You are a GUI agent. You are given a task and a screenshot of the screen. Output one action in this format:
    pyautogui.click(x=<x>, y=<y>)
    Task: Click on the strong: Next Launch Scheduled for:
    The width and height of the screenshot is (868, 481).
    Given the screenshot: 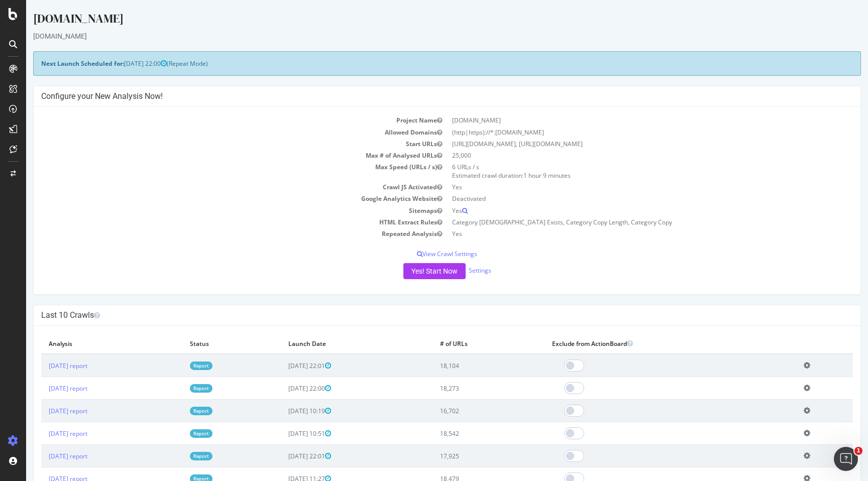 What is the action you would take?
    pyautogui.click(x=56, y=64)
    